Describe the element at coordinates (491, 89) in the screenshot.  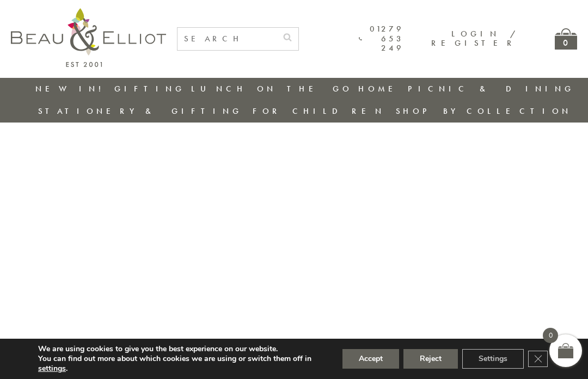
I see `a: Picnic & Dining` at that location.